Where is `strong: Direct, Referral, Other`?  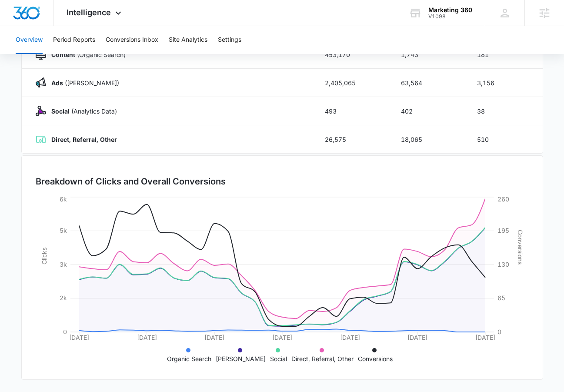 strong: Direct, Referral, Other is located at coordinates (84, 139).